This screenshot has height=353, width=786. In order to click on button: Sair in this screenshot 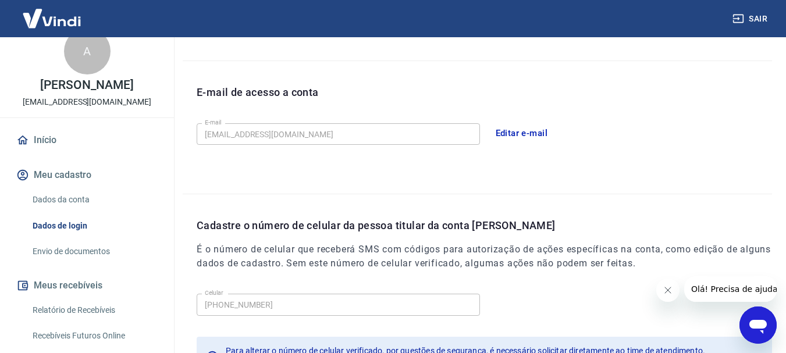, I will do `click(751, 19)`.